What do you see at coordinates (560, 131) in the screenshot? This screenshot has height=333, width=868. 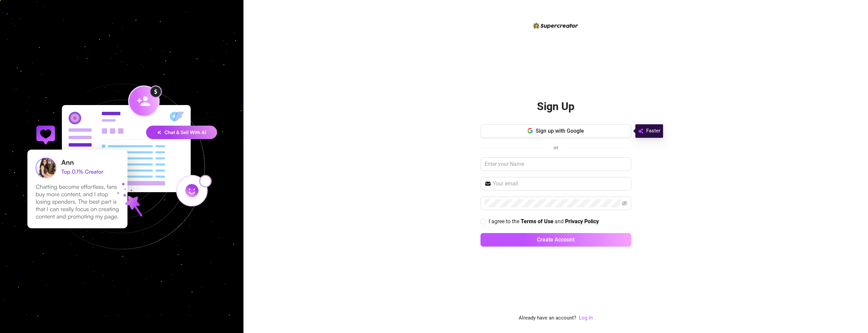 I see `span: Sign up with Google` at bounding box center [560, 131].